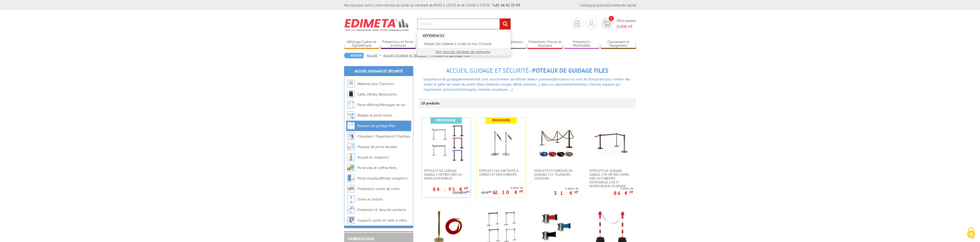 The height and width of the screenshot is (242, 980). I want to click on img: Protection & Sécurité sanitaire, so click(351, 210).